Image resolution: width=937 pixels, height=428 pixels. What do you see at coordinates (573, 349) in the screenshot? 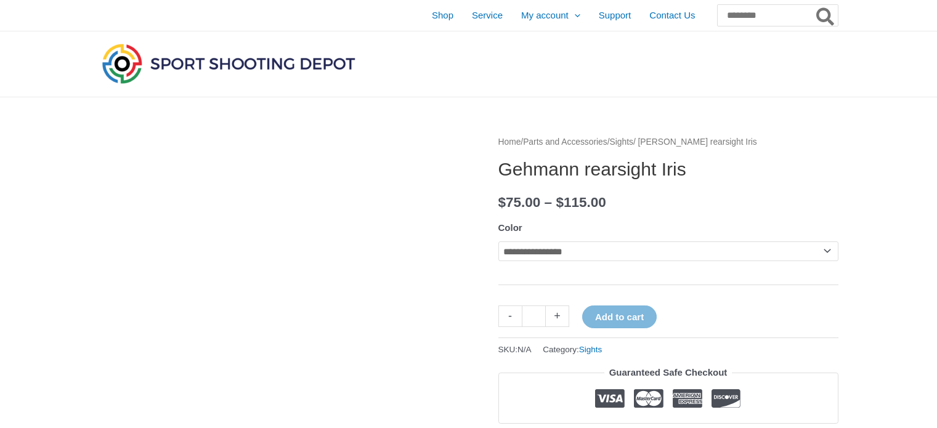
I see `span: Category:` at bounding box center [573, 349].